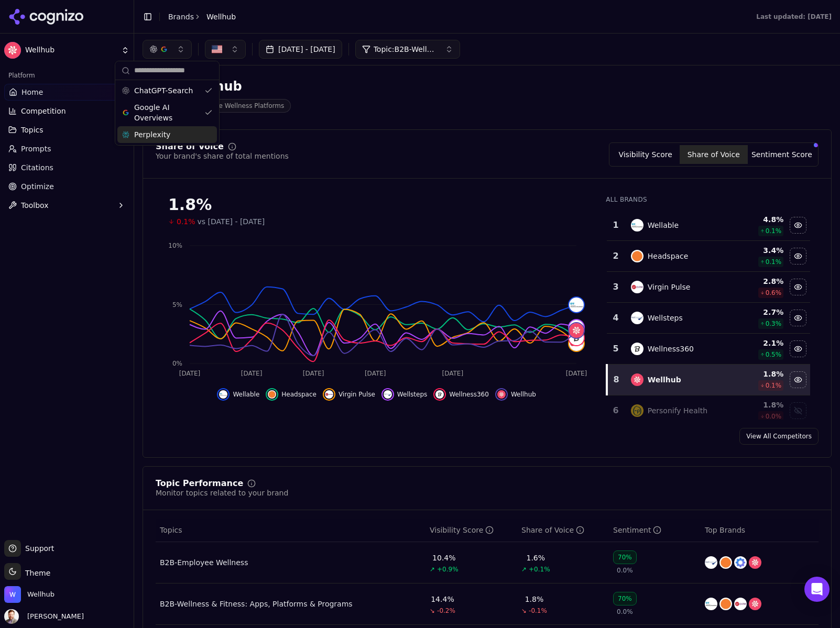 This screenshot has height=628, width=840. I want to click on div: 1, so click(615, 225).